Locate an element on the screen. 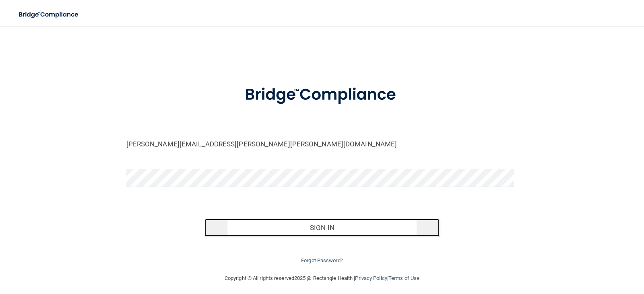 The image size is (644, 294). div: Copyright © All rights reserved 2025 @ Rectangle Health | | is located at coordinates (322, 278).